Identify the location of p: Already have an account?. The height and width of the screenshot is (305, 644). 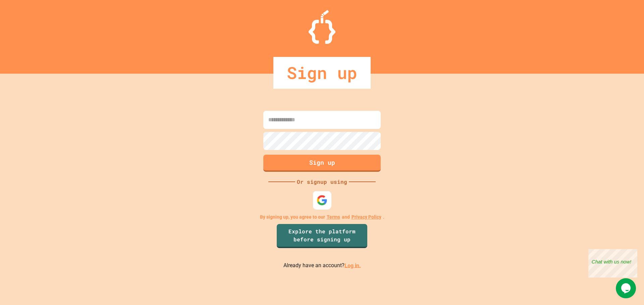
(322, 266).